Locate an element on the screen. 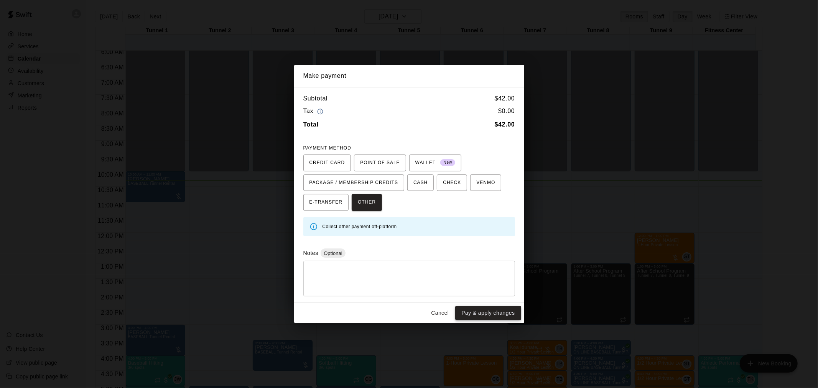  span: CREDIT CARD is located at coordinates (327, 163).